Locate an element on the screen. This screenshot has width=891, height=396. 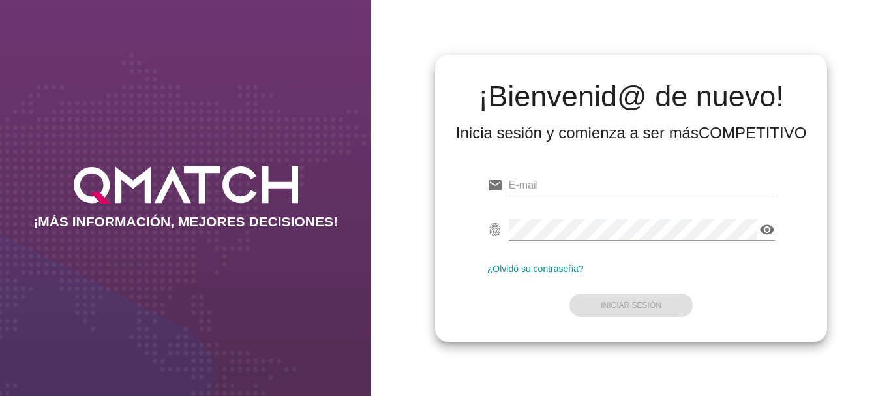
i: email is located at coordinates (495, 185).